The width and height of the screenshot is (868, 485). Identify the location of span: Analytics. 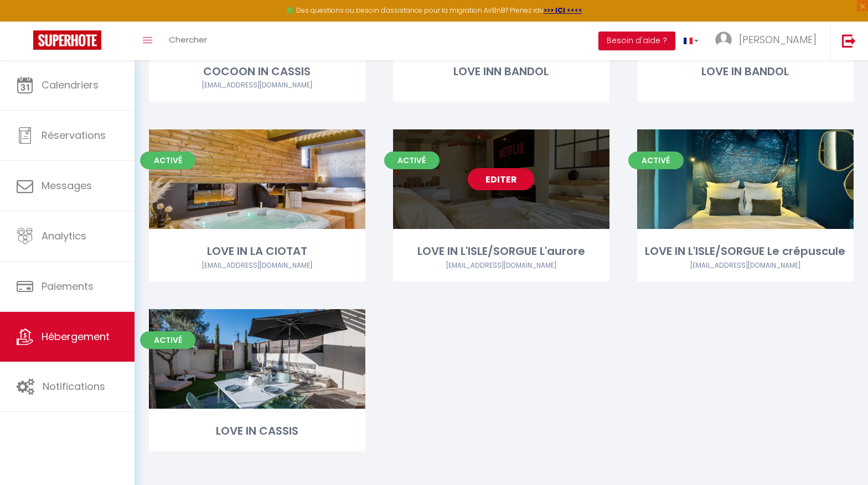
(64, 236).